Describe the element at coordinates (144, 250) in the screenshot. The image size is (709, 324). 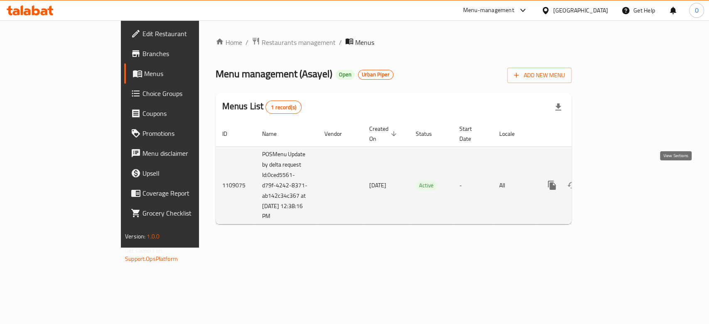
I see `span: Get support on:` at that location.